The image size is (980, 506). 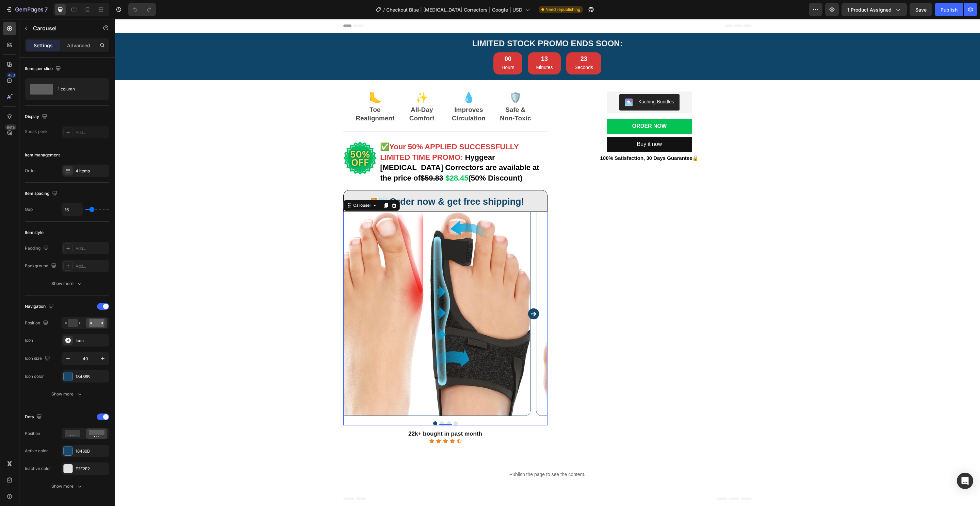 What do you see at coordinates (393, 40) in the screenshot?
I see `div: 00` at bounding box center [393, 40].